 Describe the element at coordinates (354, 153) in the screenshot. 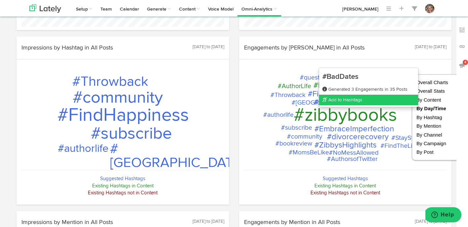

I see `span: #NoMessAllowed` at that location.